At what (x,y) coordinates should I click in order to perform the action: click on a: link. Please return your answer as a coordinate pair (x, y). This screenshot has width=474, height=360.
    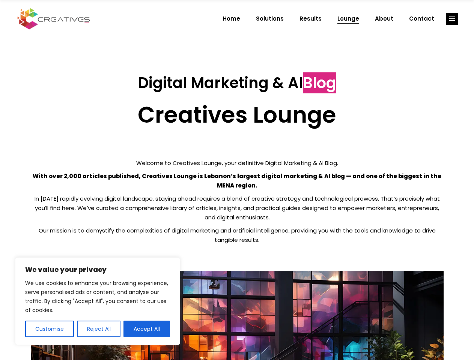
    Looking at the image, I should click on (452, 19).